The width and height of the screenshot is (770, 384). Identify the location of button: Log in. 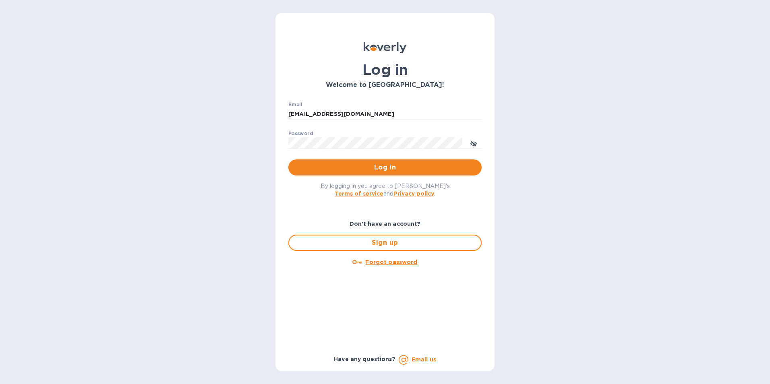
(385, 168).